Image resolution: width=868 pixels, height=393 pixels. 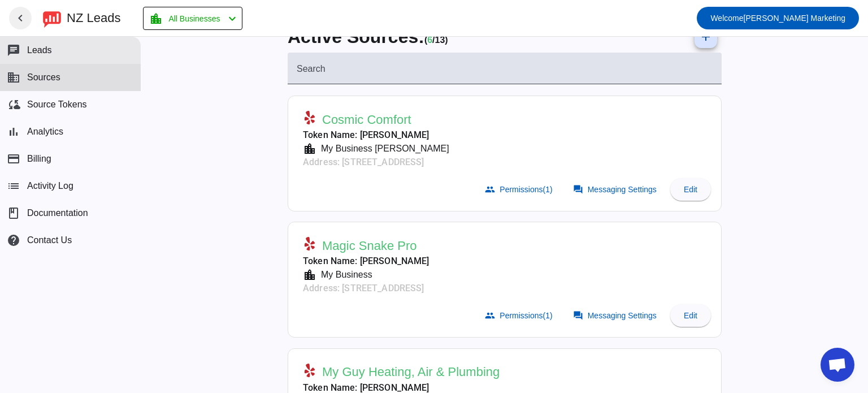 What do you see at coordinates (45, 131) in the screenshot?
I see `span: Analytics` at bounding box center [45, 131].